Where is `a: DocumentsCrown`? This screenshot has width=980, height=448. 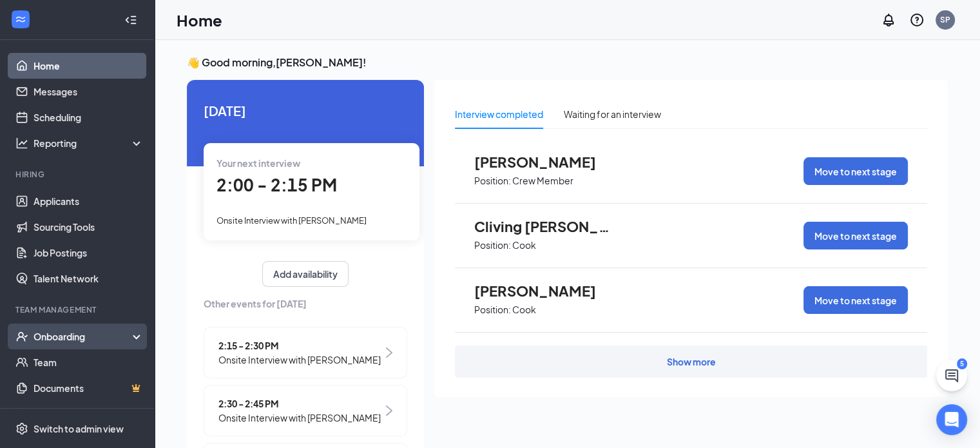
a: DocumentsCrown is located at coordinates (89, 388).